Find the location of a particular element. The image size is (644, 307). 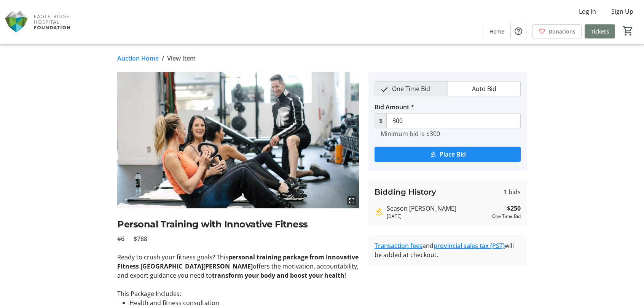

label: Bid Amount * is located at coordinates (394, 107).